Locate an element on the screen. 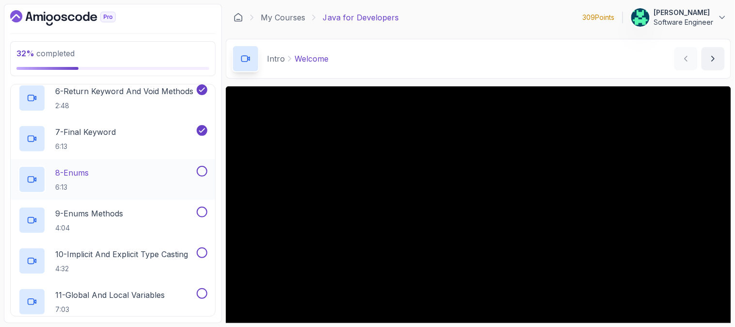 The height and width of the screenshot is (327, 735). button: 9-Enums Methods4:04 is located at coordinates (113, 220).